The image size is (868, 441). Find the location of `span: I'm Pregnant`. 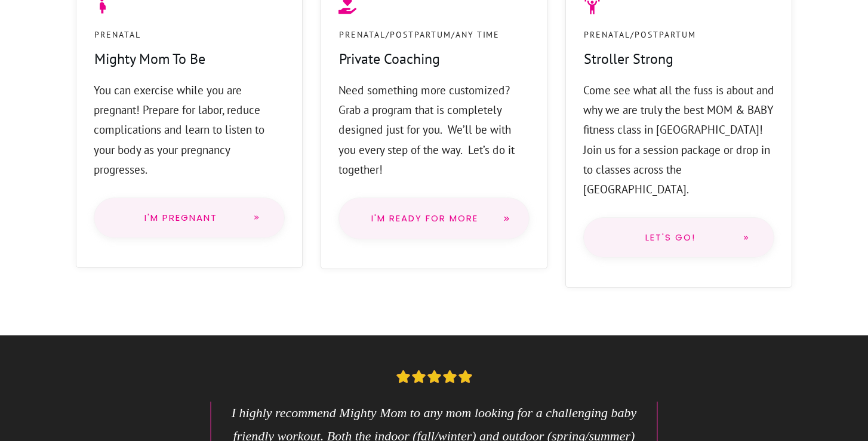

span: I'm Pregnant is located at coordinates (181, 219).